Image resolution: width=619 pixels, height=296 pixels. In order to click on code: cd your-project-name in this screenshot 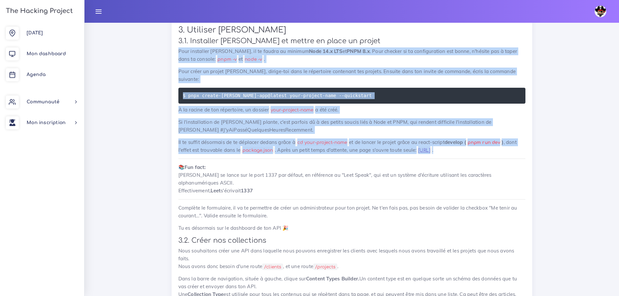, I will do `click(322, 142)`.